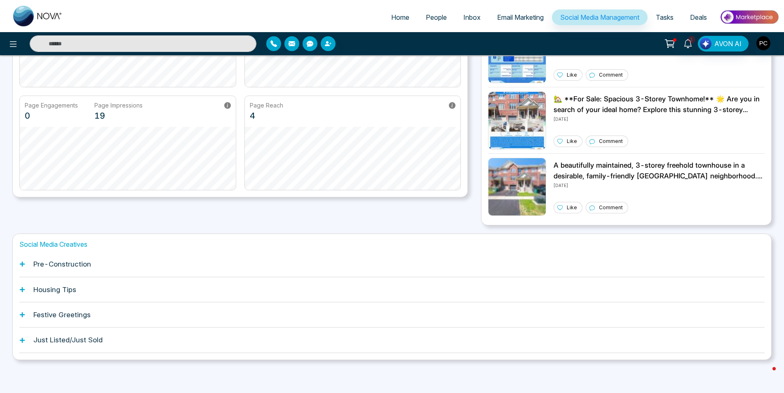 Image resolution: width=784 pixels, height=393 pixels. Describe the element at coordinates (51, 116) in the screenshot. I see `p: 0` at that location.